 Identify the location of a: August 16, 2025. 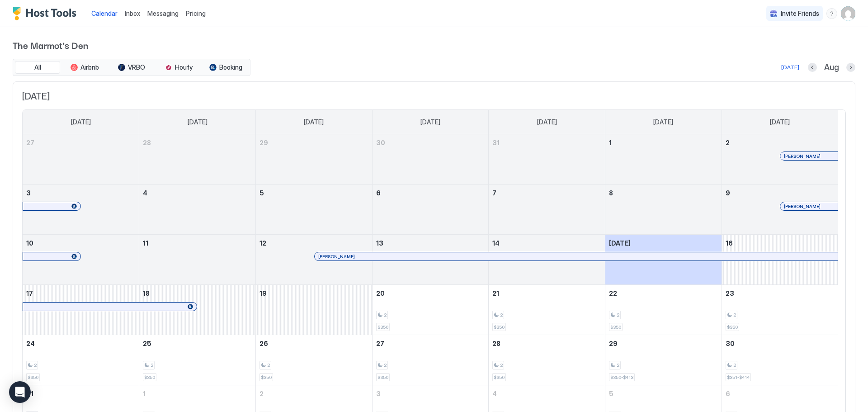
(780, 243).